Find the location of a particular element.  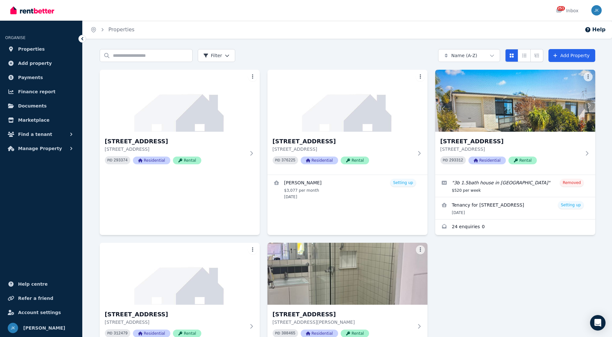

span: Filter is located at coordinates (213, 56).